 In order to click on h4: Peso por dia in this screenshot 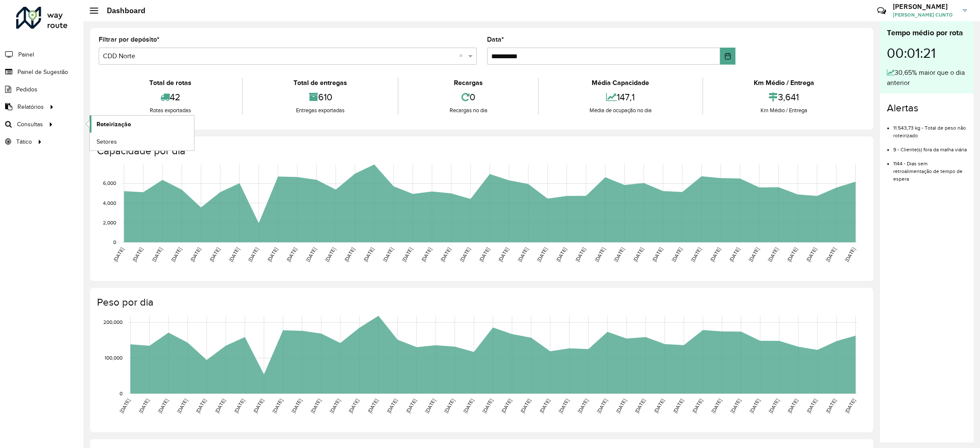, I will do `click(481, 302)`.